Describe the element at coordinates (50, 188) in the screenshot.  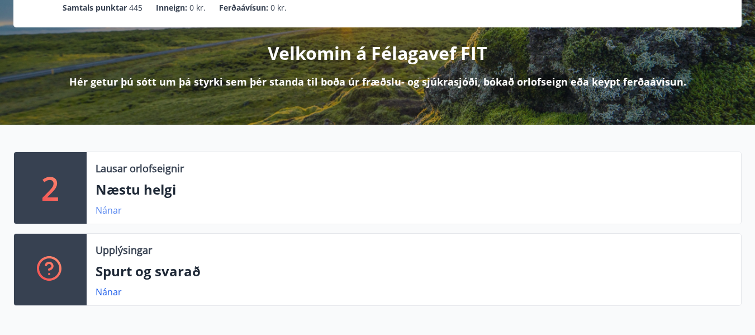
I see `p: 2` at that location.